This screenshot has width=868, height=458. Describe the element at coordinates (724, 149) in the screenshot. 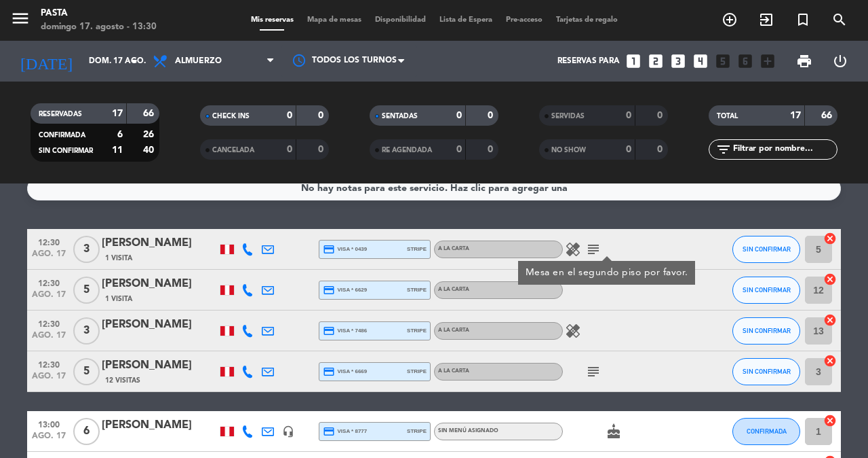

I see `i: filter_list` at that location.